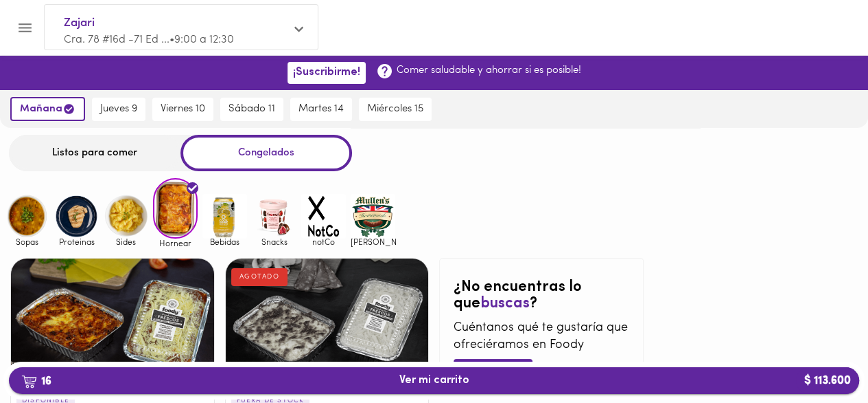  I want to click on span: Hornear, so click(175, 243).